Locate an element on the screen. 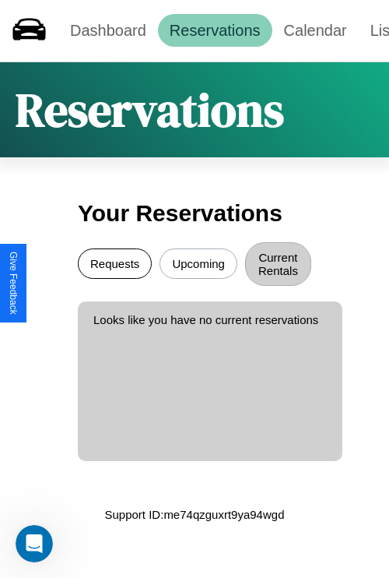 The image size is (389, 578). a: Calendar is located at coordinates (315, 30).